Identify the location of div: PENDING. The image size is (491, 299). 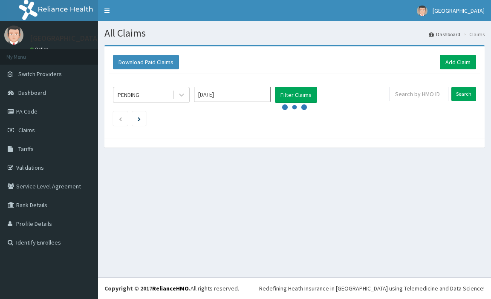
(128, 95).